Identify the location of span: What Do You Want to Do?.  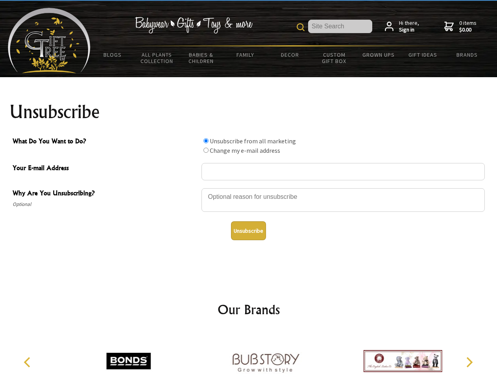
(105, 142).